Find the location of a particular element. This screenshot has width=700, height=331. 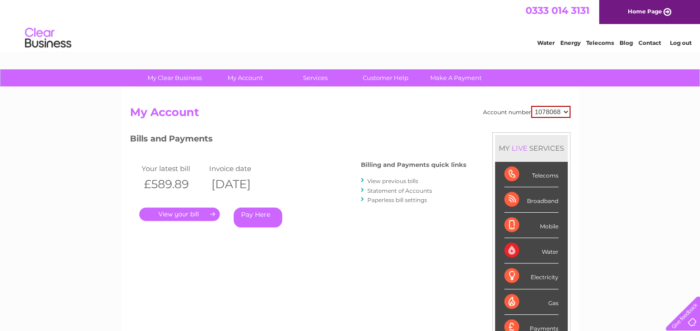

td: Your latest bill is located at coordinates (173, 168).